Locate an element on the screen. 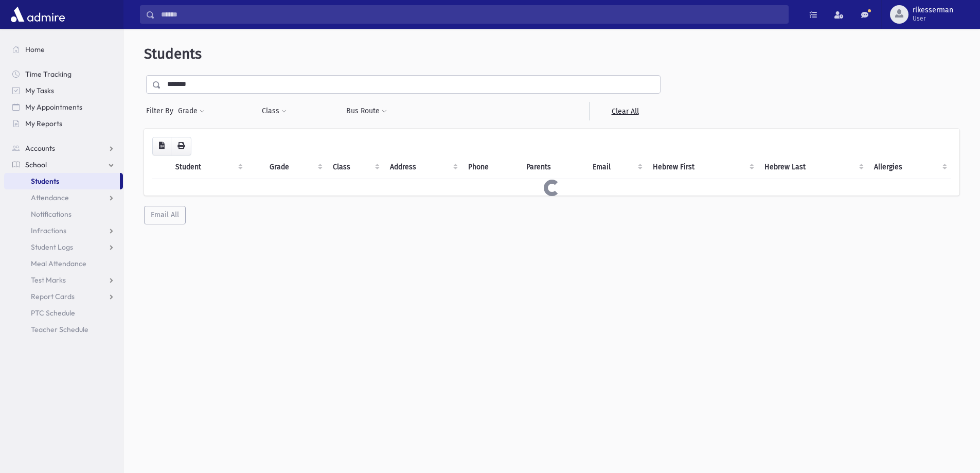  span: Test Marks is located at coordinates (48, 280).